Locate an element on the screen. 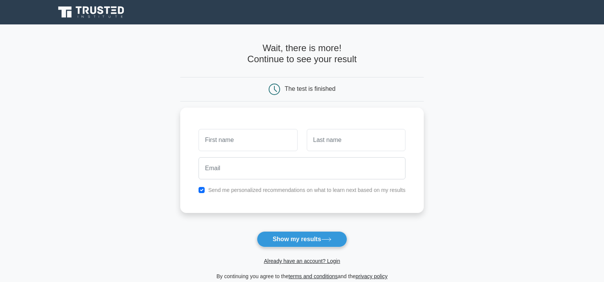  a: terms and conditions is located at coordinates (313, 276).